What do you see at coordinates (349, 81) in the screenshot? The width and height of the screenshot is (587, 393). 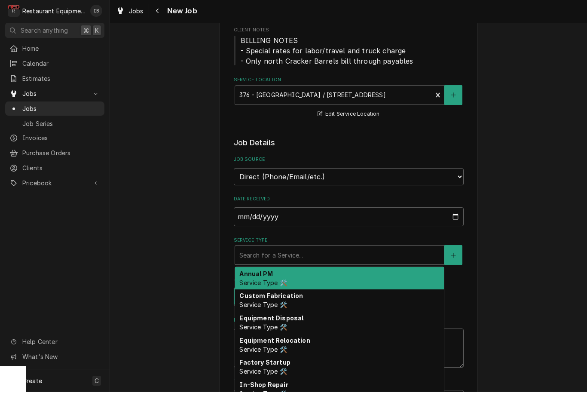 I see `label: Service Location` at bounding box center [349, 81].